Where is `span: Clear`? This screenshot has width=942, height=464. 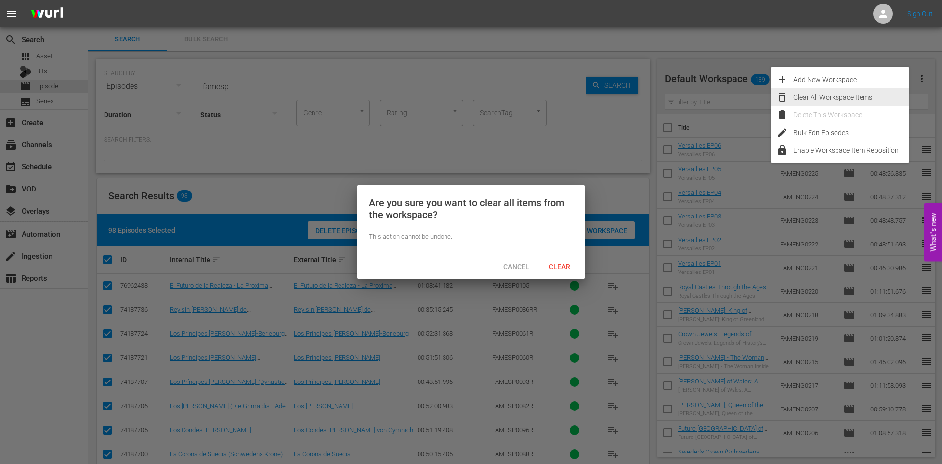 span: Clear is located at coordinates (559, 266).